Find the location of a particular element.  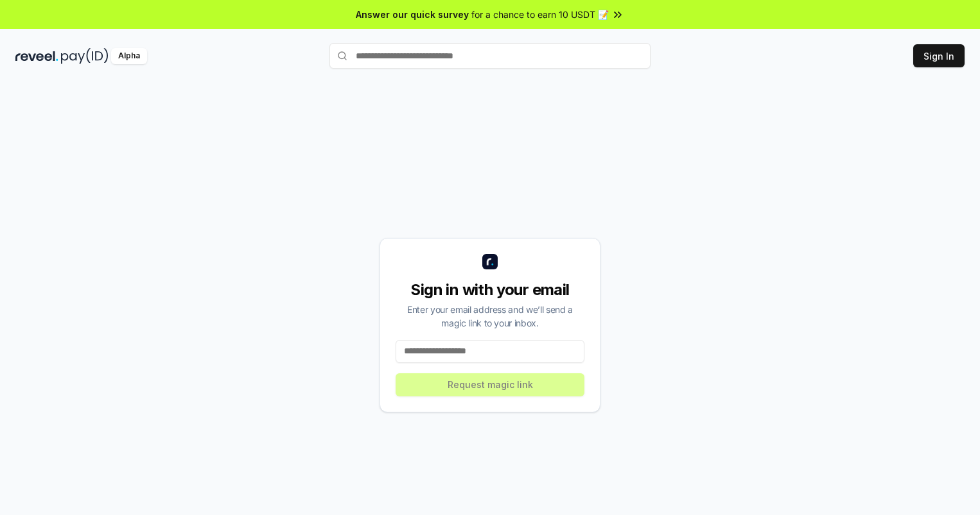

img: reveel_dark is located at coordinates (36, 56).